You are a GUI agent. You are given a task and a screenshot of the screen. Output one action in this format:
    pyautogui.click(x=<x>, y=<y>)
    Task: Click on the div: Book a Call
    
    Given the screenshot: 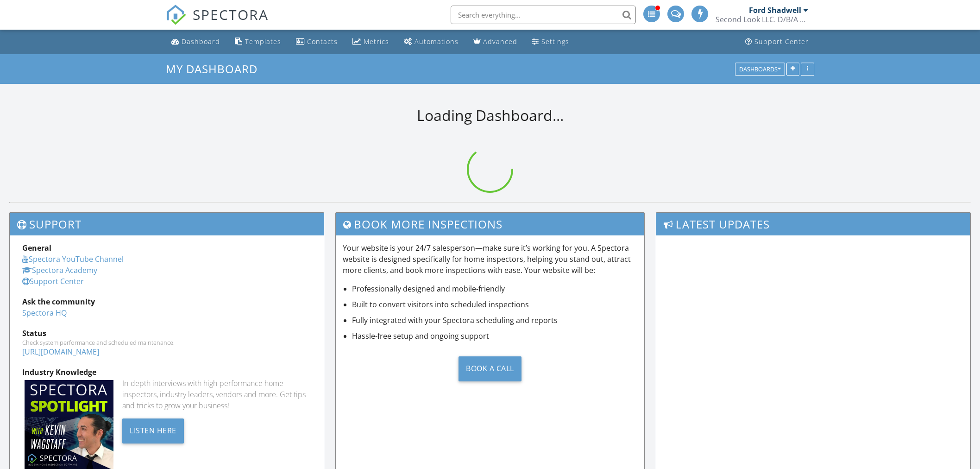 What is the action you would take?
    pyautogui.click(x=490, y=369)
    